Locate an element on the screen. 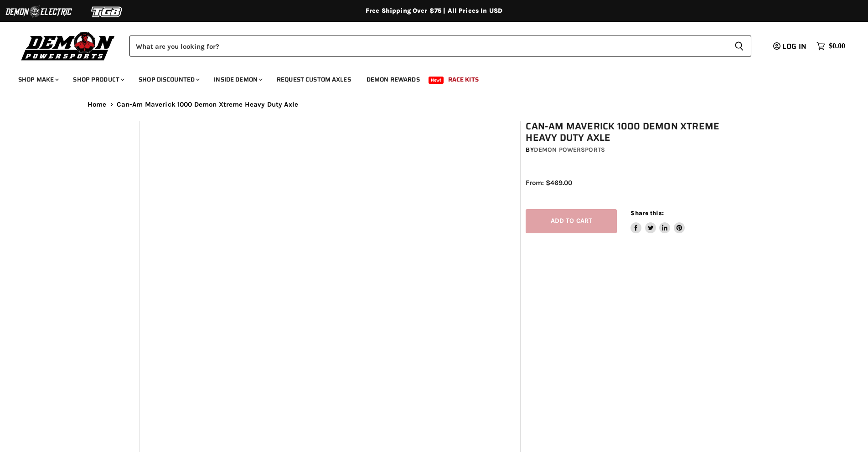 Image resolution: width=868 pixels, height=452 pixels. img: TGB Logo 2 is located at coordinates (107, 12).